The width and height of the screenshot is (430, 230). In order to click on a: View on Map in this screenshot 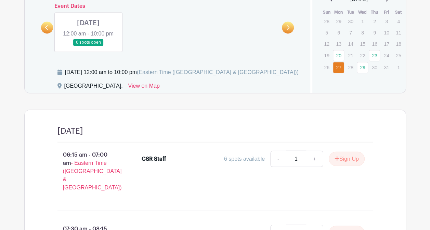, I will do `click(144, 87)`.